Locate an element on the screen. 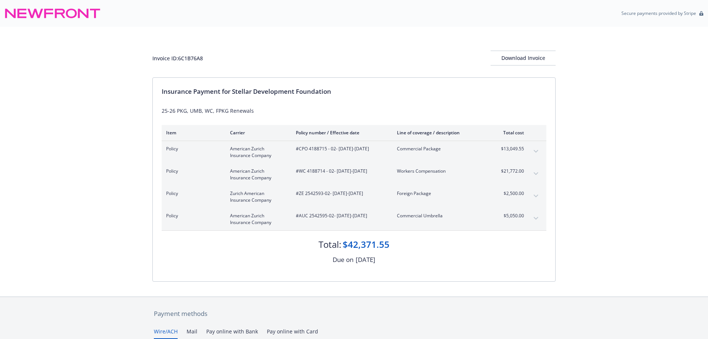 The width and height of the screenshot is (708, 339). span: Commercial Umbrella is located at coordinates (441, 216).